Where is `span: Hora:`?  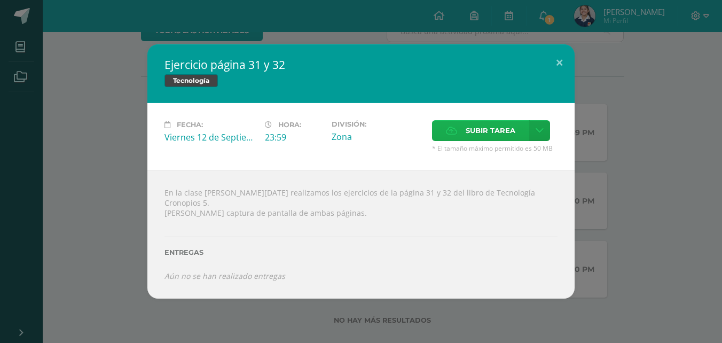 span: Hora: is located at coordinates (289, 124).